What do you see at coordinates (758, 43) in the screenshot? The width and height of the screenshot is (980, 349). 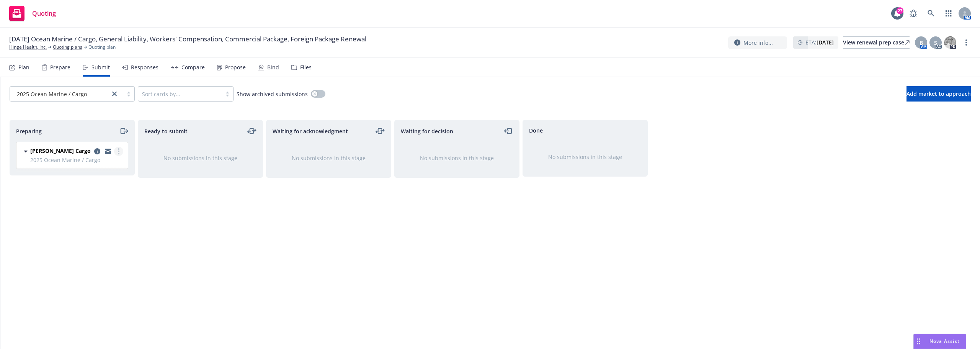 I see `span: More info...` at bounding box center [758, 43].